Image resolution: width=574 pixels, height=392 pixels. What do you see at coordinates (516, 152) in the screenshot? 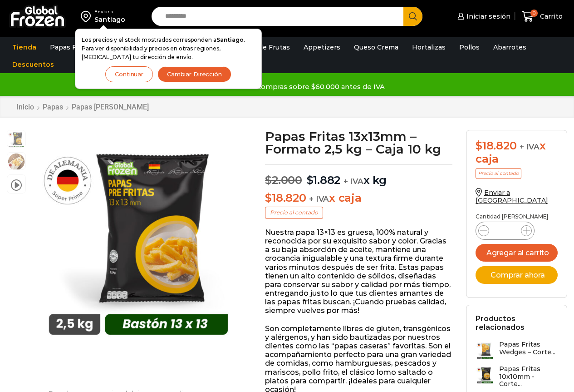
I see `div: x caja` at bounding box center [516, 152].